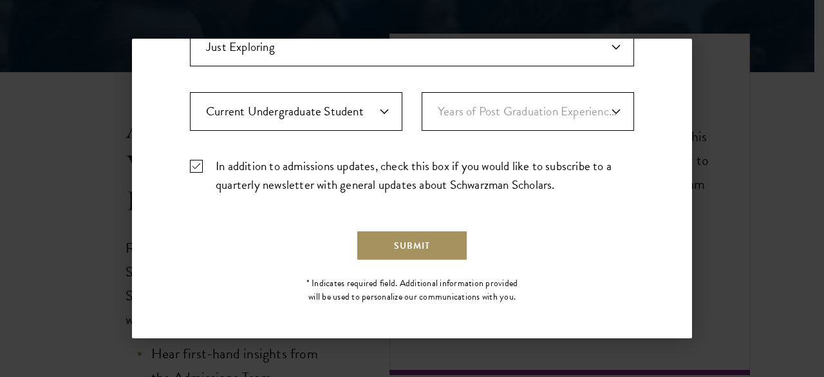  I want to click on div: Anticipated Entry Term*, so click(412, 47).